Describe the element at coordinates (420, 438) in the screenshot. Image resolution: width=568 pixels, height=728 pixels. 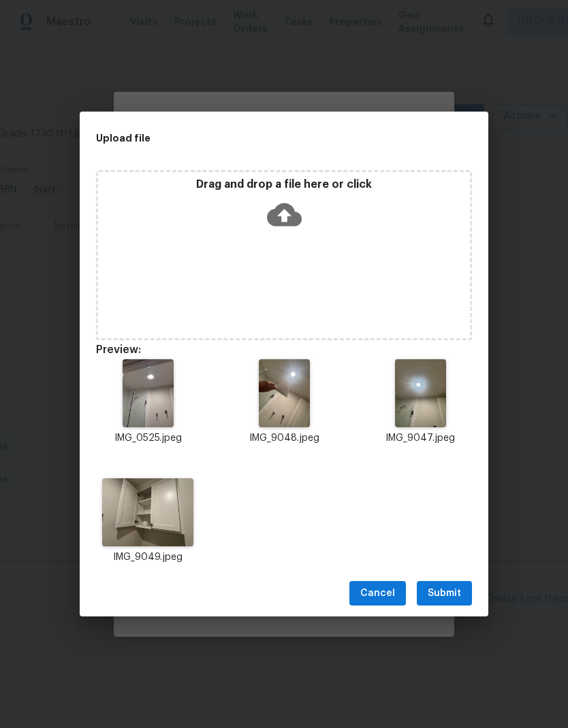
I see `p: IMG_9047.jpeg` at that location.